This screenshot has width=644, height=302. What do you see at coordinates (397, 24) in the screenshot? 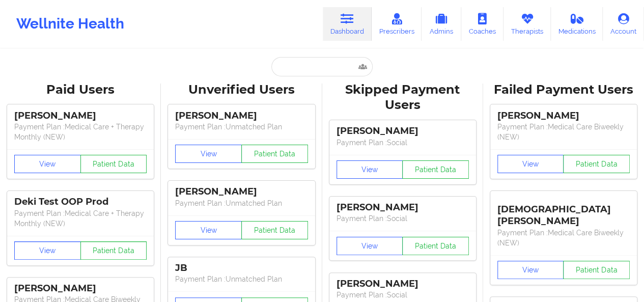
I see `a: Prescribers` at bounding box center [397, 24].